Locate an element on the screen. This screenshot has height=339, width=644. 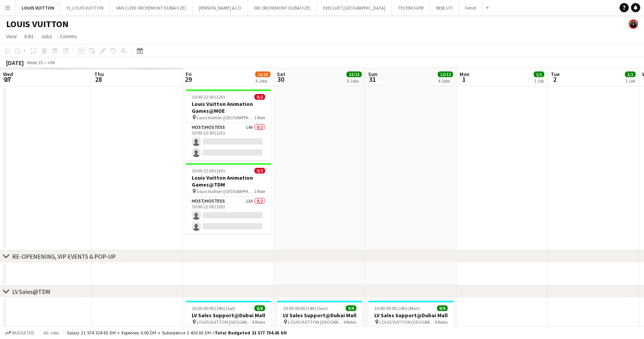
button: IWC (RICHEMONT DUBAI FZE) is located at coordinates (282, 8).